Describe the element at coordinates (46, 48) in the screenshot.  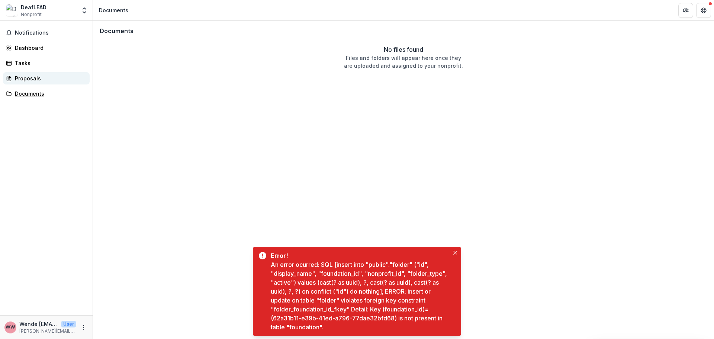
I see `a: Dashboard` at that location.